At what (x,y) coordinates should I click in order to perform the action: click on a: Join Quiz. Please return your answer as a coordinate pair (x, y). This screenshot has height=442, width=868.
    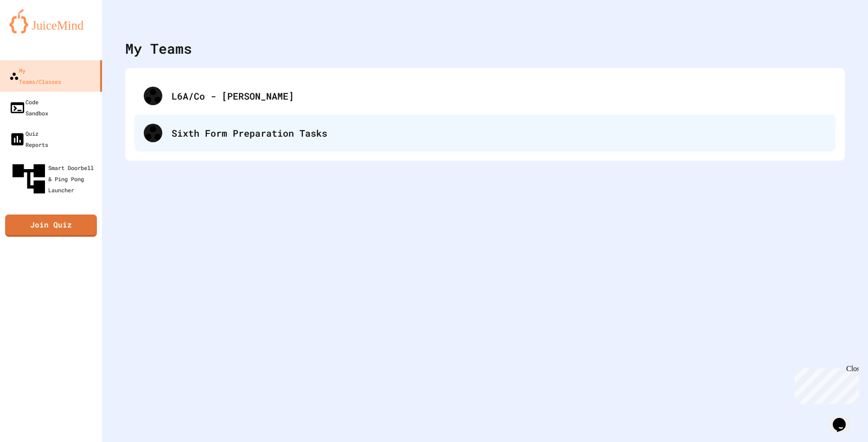
    Looking at the image, I should click on (51, 225).